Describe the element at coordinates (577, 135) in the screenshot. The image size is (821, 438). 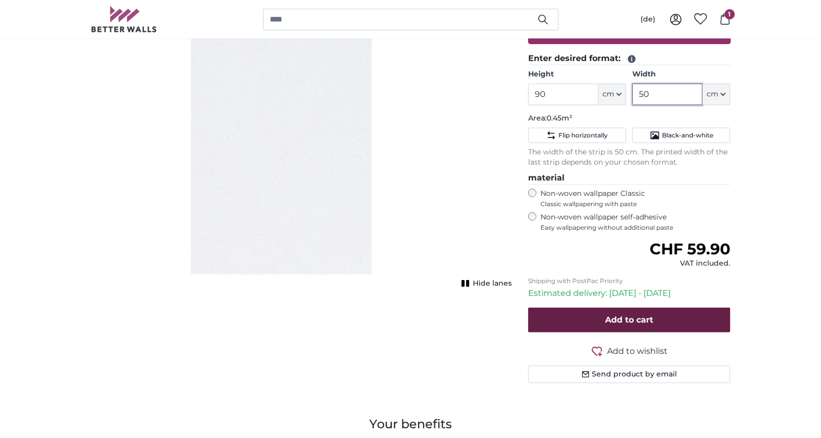
I see `button: Flip horizontally` at that location.